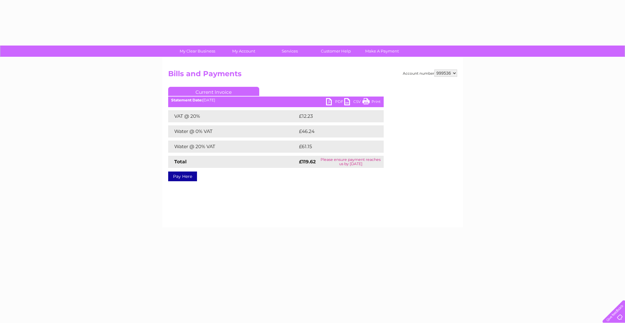  I want to click on a: My Account, so click(243, 51).